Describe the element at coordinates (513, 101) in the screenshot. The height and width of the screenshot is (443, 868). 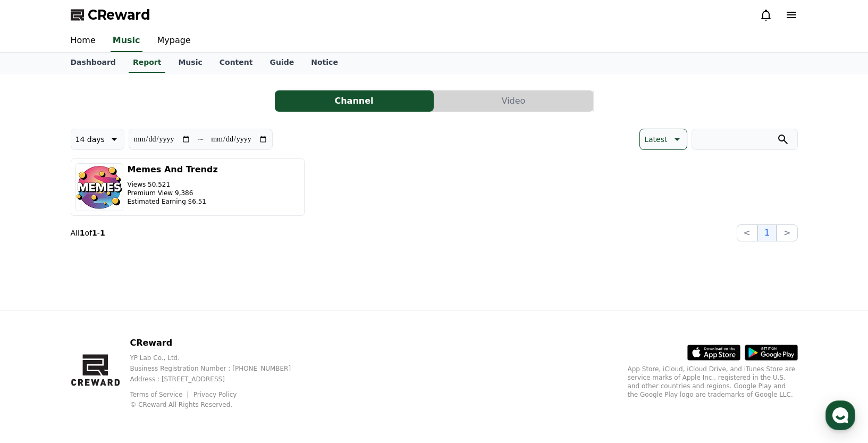
I see `button: Video` at that location.